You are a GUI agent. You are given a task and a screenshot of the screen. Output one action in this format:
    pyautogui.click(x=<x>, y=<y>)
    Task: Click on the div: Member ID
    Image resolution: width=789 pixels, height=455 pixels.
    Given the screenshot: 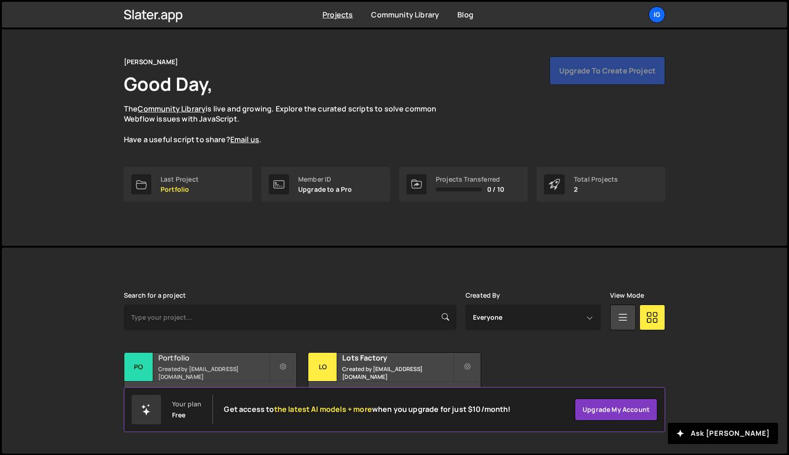 What is the action you would take?
    pyautogui.click(x=325, y=179)
    